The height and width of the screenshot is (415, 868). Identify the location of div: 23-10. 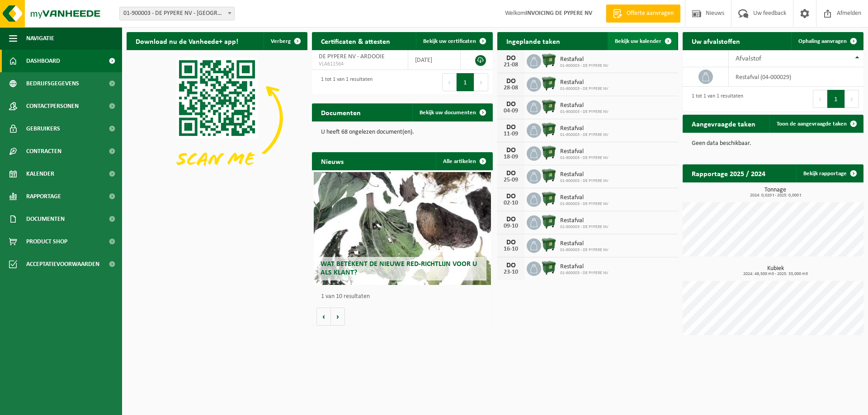
(511, 273).